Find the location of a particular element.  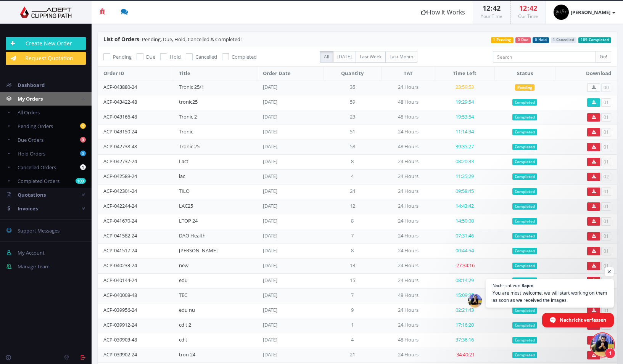

a: Request Quotation is located at coordinates (46, 58).